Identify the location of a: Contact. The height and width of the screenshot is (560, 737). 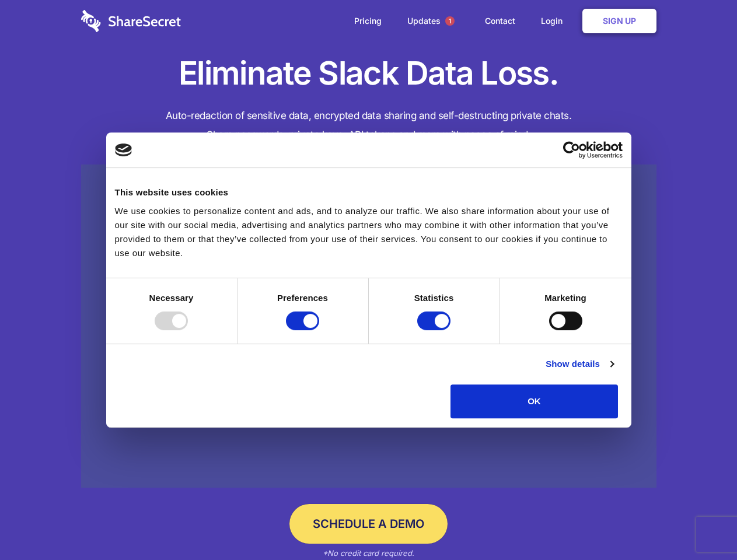
(500, 21).